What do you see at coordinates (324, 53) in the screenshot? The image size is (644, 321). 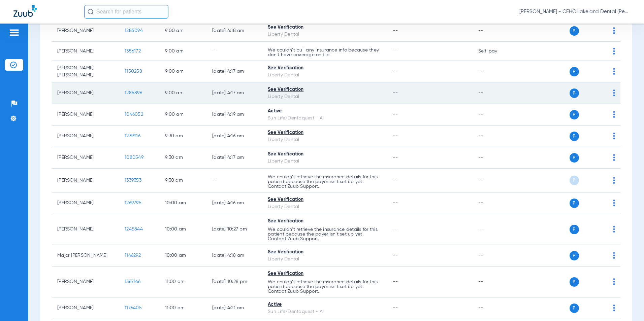 I see `p: We couldn’t pull any insurance info because they don’t have coverage on file.` at bounding box center [324, 53].